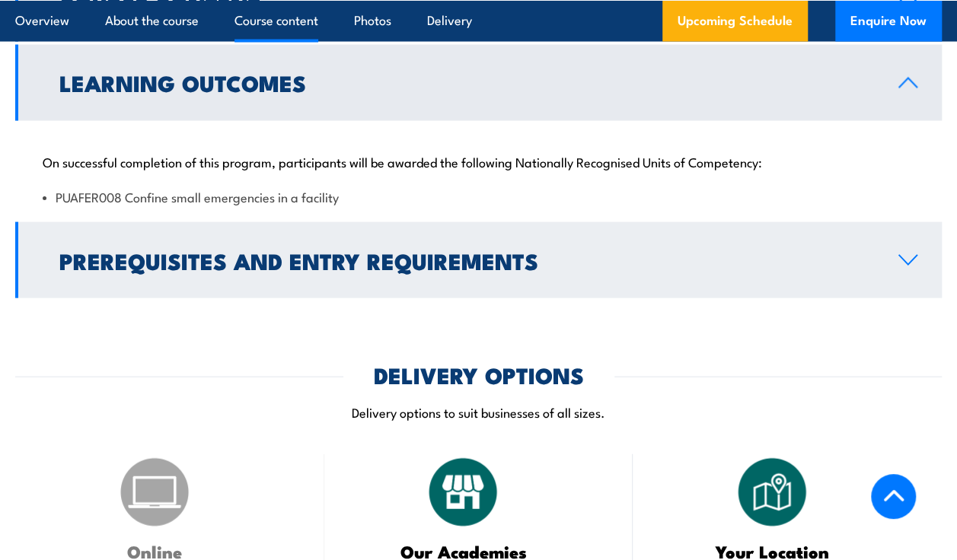  Describe the element at coordinates (463, 551) in the screenshot. I see `h3: Our Academies` at that location.